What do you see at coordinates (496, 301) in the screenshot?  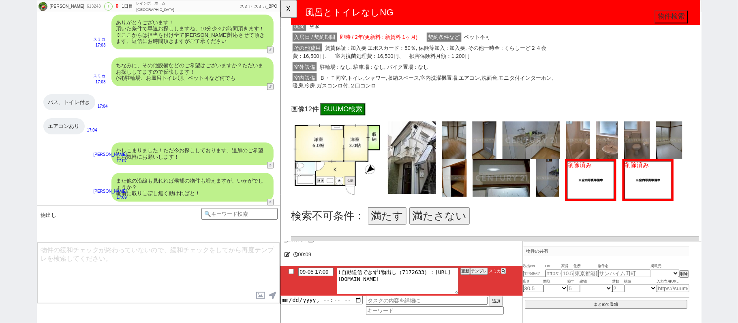 I see `button: 追加` at bounding box center [496, 301].